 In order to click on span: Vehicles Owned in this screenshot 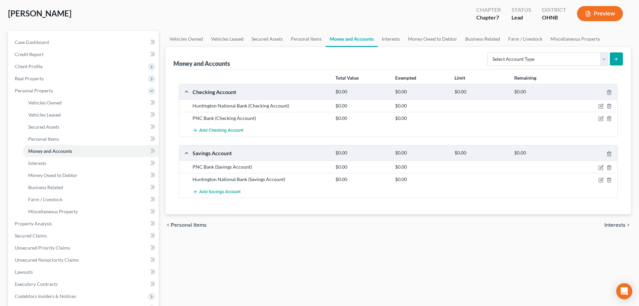, I will do `click(45, 102)`.